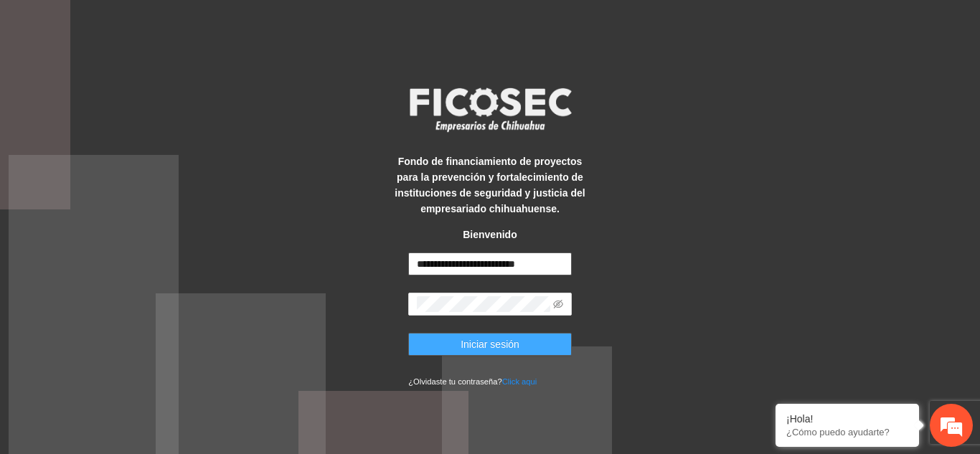  Describe the element at coordinates (490, 110) in the screenshot. I see `img: logo` at that location.